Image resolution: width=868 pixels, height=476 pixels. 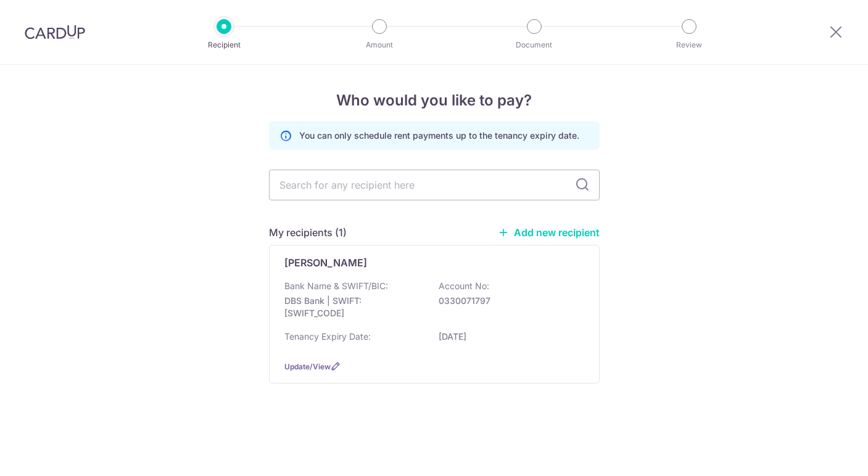 I want to click on h5: My recipients (1), so click(x=307, y=233).